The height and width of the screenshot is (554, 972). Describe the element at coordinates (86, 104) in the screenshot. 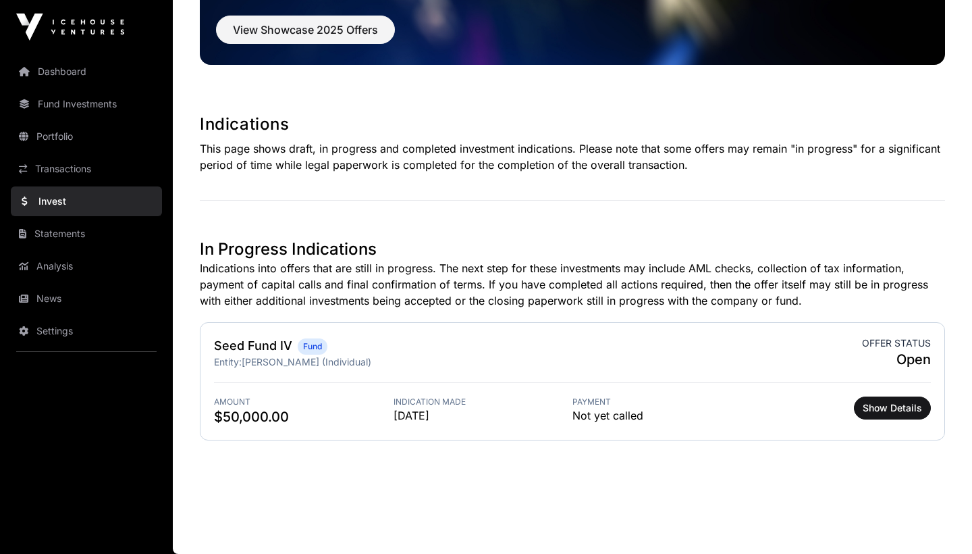

I see `a: Fund Investments` at that location.